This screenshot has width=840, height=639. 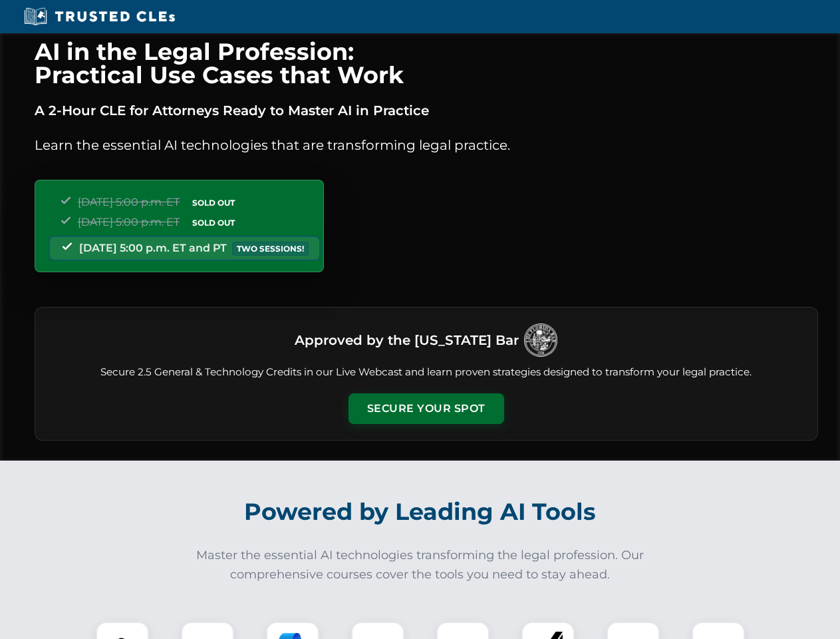 What do you see at coordinates (99, 17) in the screenshot?
I see `img: Trusted CLEs` at bounding box center [99, 17].